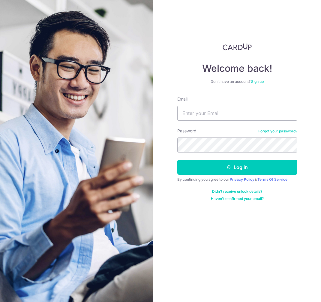  What do you see at coordinates (183, 99) in the screenshot?
I see `label: Email` at bounding box center [183, 99].